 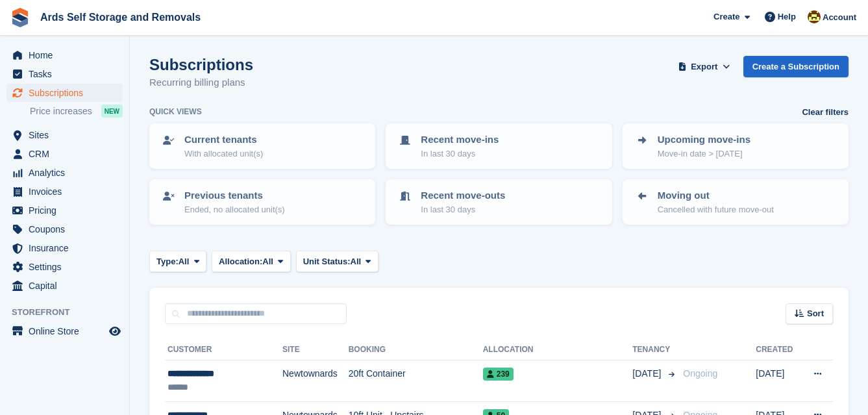 What do you see at coordinates (716, 210) in the screenshot?
I see `p: Cancelled with future move-out` at bounding box center [716, 210].